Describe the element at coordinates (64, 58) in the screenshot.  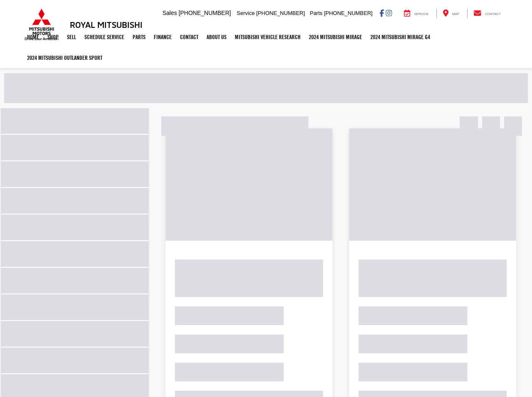
I see `a: 2024 Mitsubishi Outlander SPORT` at that location.